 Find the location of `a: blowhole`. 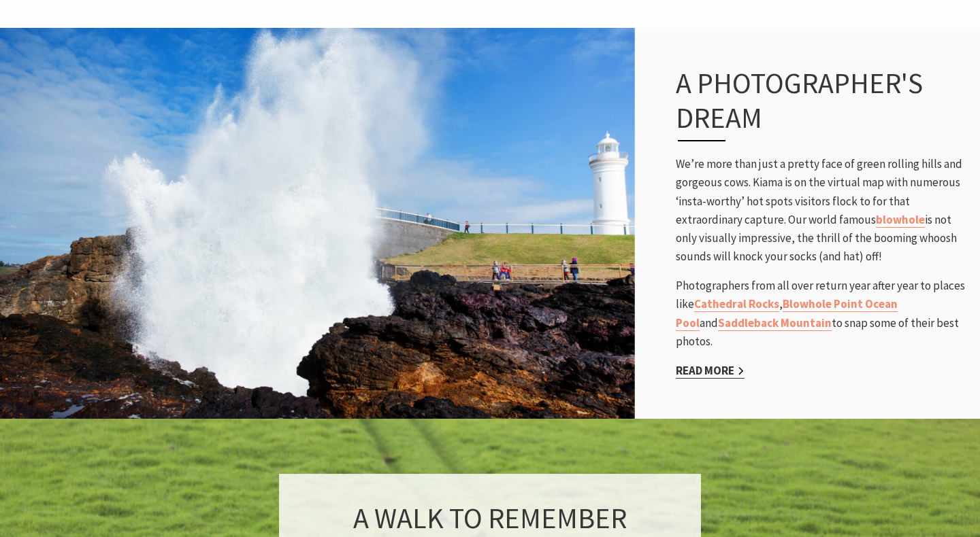

a: blowhole is located at coordinates (901, 220).